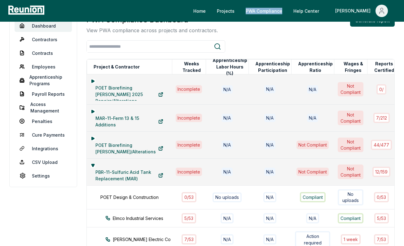  Describe the element at coordinates (381, 118) in the screenshot. I see `div: 7 / 212` at that location.